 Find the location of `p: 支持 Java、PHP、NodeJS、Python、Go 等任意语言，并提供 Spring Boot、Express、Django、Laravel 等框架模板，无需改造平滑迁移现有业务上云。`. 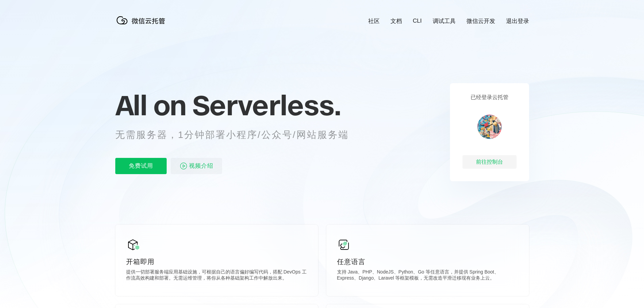

p: 支持 Java、PHP、NodeJS、Python、Go 等任意语言，并提供 Spring Boot、Express、Django、Laravel 等框架模板，无需改造平滑迁移现有业务上云。 is located at coordinates (428, 276).